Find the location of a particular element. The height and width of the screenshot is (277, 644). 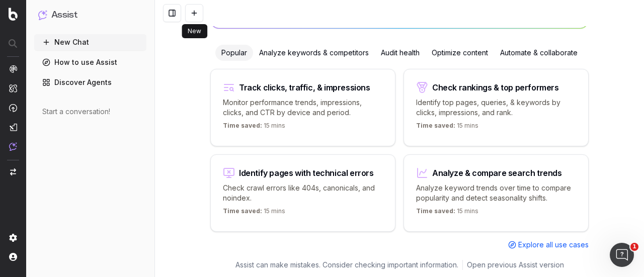

div: Analyze keywords & competitors is located at coordinates (314, 53).